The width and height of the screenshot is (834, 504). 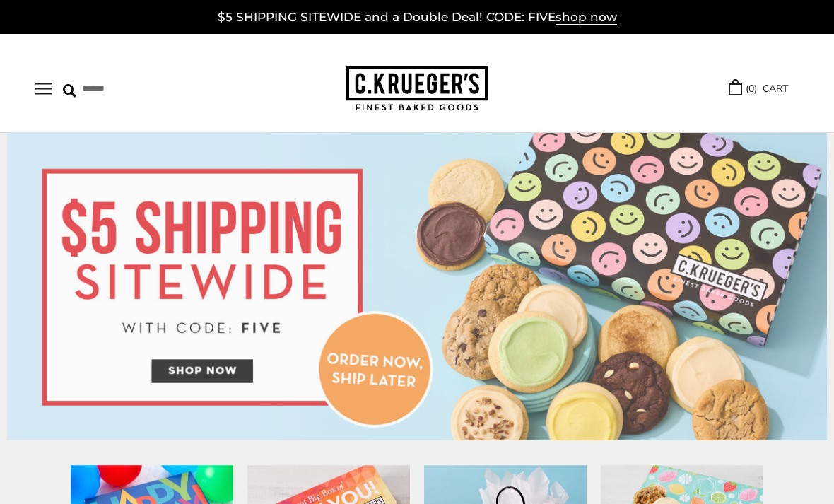 I want to click on input: Search, so click(x=141, y=89).